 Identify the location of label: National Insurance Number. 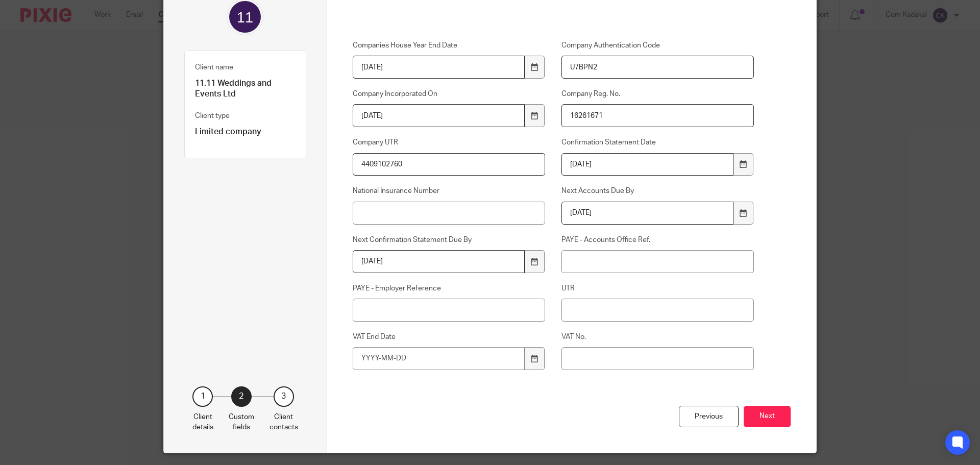
(449, 191).